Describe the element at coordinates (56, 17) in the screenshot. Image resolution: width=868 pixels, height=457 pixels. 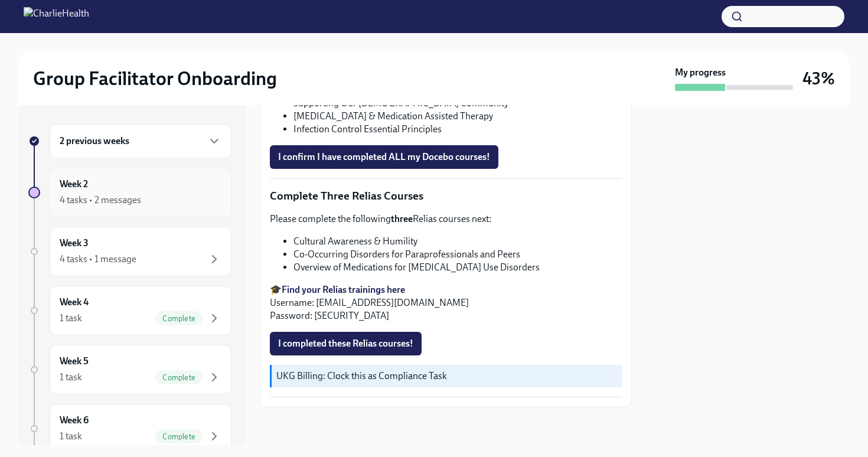
I see `img: CharlieHealth` at that location.